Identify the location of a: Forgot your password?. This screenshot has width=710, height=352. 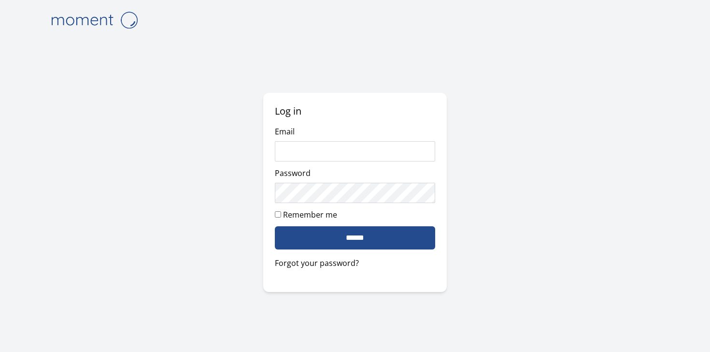
(355, 263).